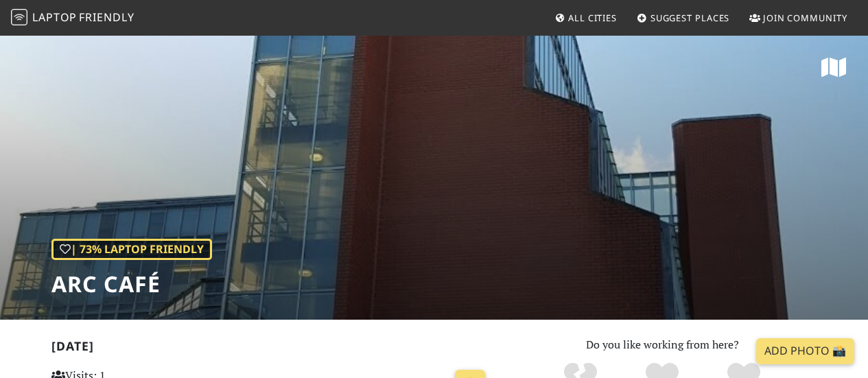 The width and height of the screenshot is (868, 378). What do you see at coordinates (662, 345) in the screenshot?
I see `p: Do you like working from here?` at bounding box center [662, 345].